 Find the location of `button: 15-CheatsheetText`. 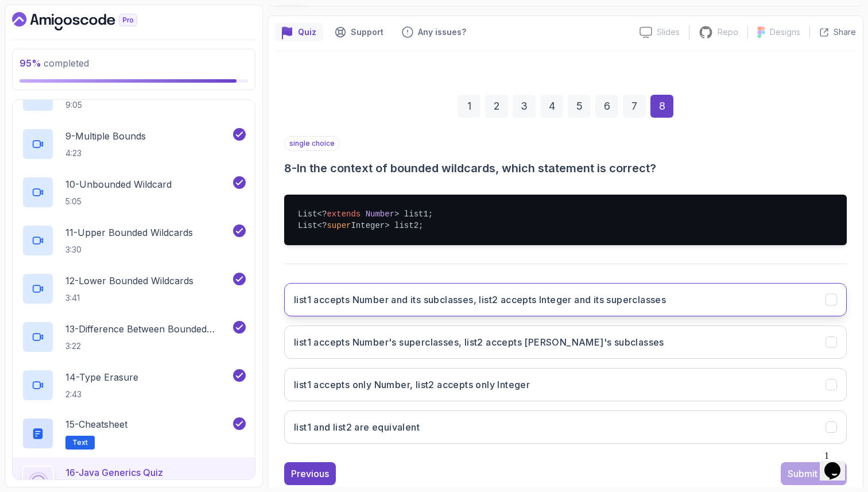

button: 15-CheatsheetText is located at coordinates (134, 434).